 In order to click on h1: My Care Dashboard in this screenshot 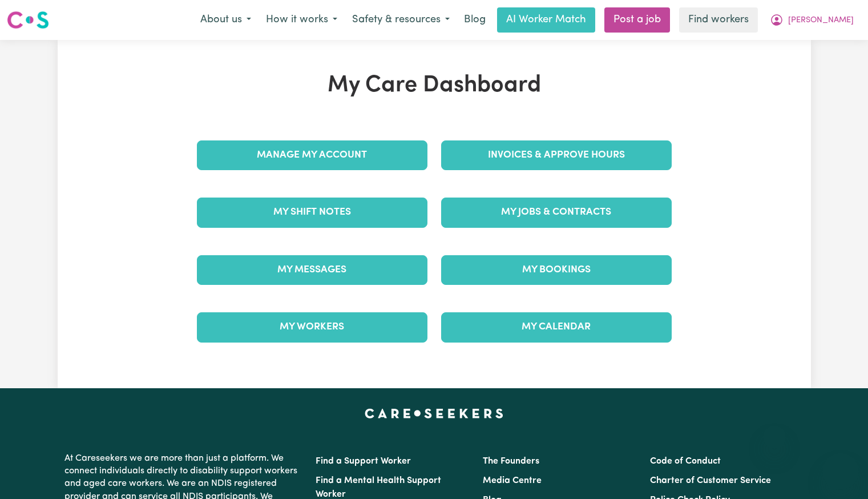, I will do `click(434, 86)`.